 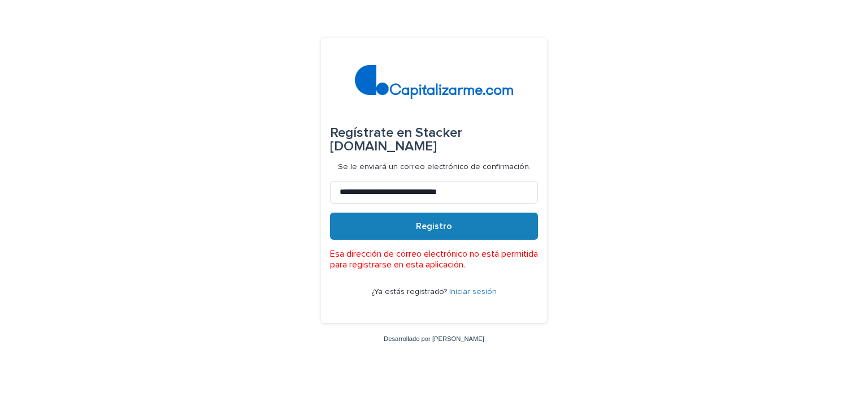 What do you see at coordinates (473, 292) in the screenshot?
I see `font: Iniciar sesión` at bounding box center [473, 292].